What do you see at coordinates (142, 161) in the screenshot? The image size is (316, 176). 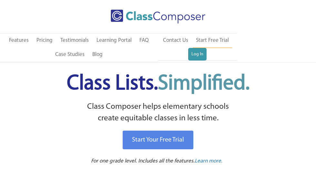 I see `span: For one grade level. Includes all the features.` at bounding box center [142, 161].